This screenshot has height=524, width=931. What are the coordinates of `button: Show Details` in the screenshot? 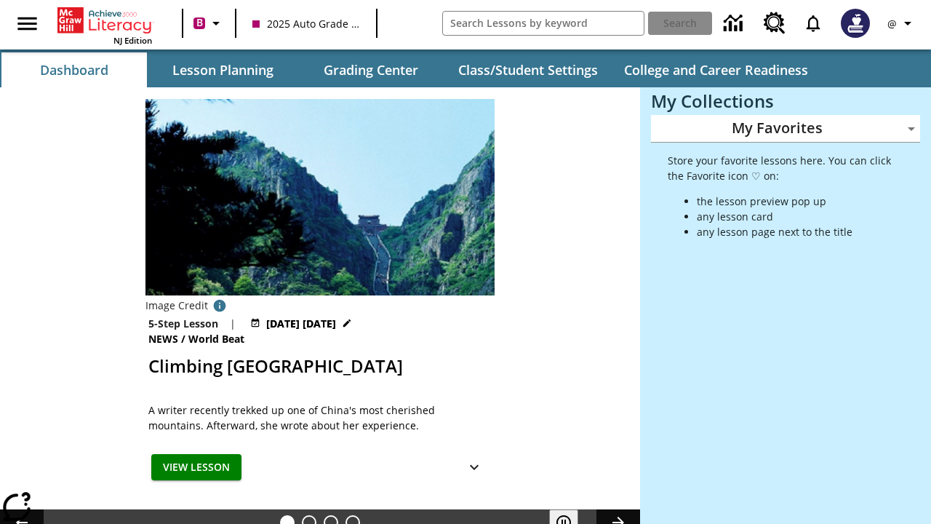 It's located at (474, 467).